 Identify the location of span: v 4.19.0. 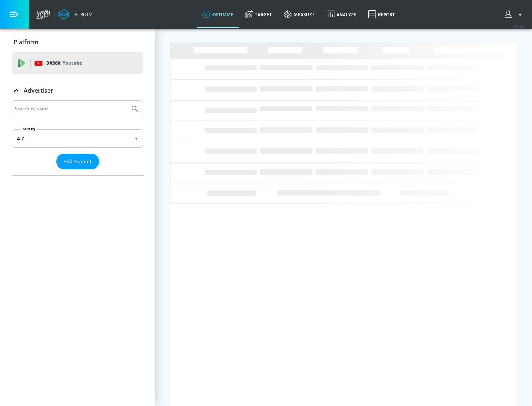
(519, 26).